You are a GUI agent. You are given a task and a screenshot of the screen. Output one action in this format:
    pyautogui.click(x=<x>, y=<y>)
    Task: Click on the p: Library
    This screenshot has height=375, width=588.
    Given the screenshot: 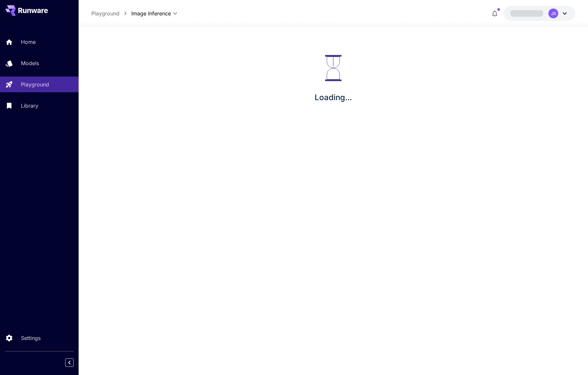 What is the action you would take?
    pyautogui.click(x=30, y=106)
    